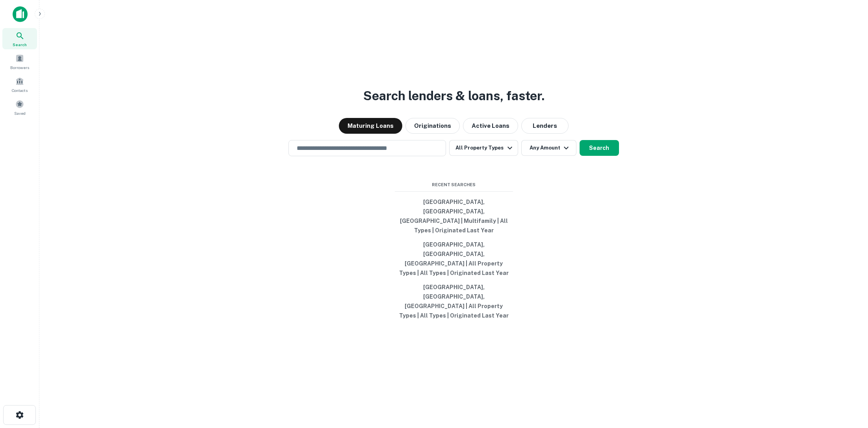 The width and height of the screenshot is (868, 428). I want to click on a: Search, so click(20, 39).